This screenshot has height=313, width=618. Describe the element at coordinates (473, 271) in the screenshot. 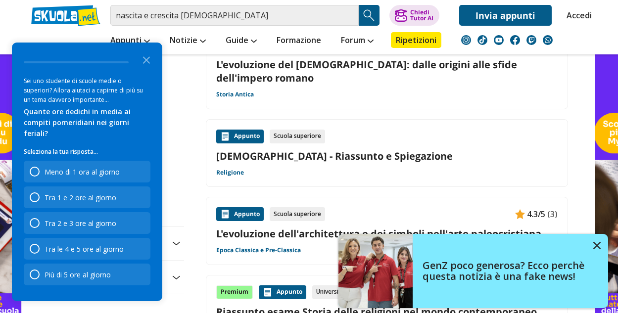

I see `a: GenZ poco generosa? Ecco perchè questa notizia è una fake news!` at that location.